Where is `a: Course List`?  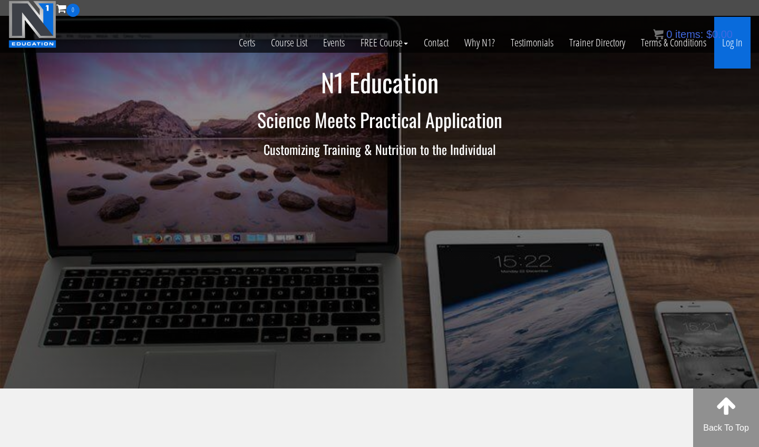 a: Course List is located at coordinates (289, 43).